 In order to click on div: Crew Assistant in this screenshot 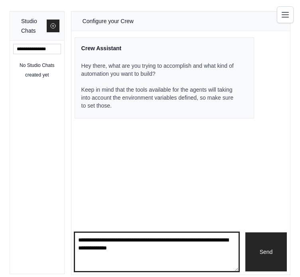, I will do `click(160, 48)`.